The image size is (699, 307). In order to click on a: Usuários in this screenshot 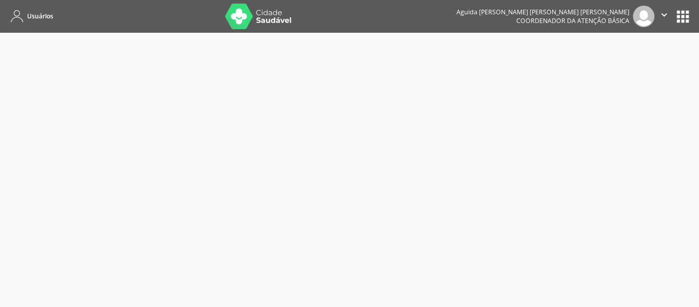, I will do `click(30, 16)`.